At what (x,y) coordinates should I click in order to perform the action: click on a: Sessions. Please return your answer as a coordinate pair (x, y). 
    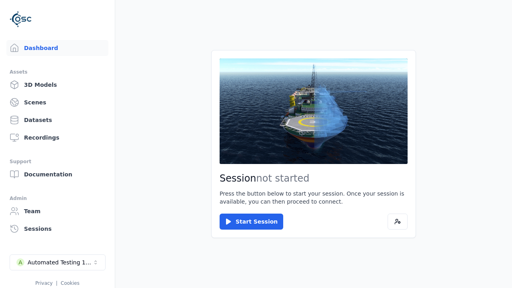
    Looking at the image, I should click on (57, 229).